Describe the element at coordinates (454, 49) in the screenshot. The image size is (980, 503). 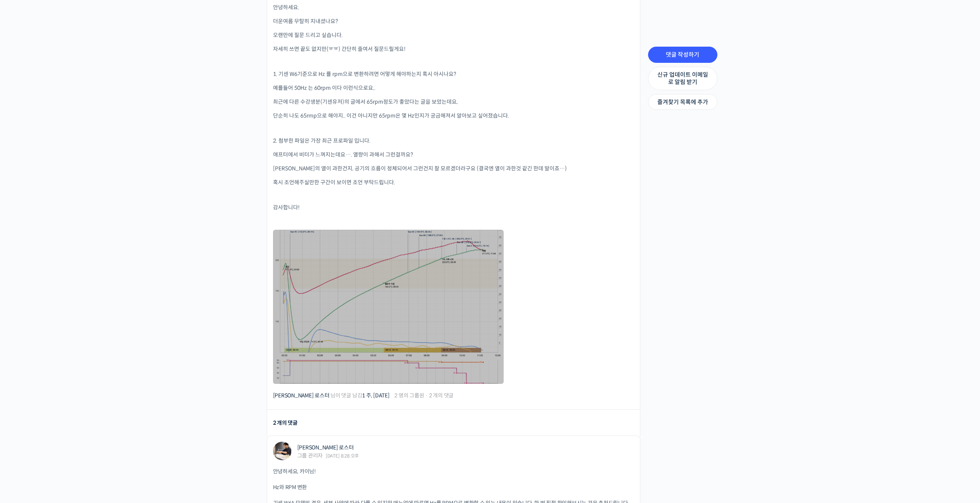
I see `p: 자세히 쓰면 끝도 없지만(ㅠㅠ) 간단히 줄여서 질문드릴게요!` at that location.